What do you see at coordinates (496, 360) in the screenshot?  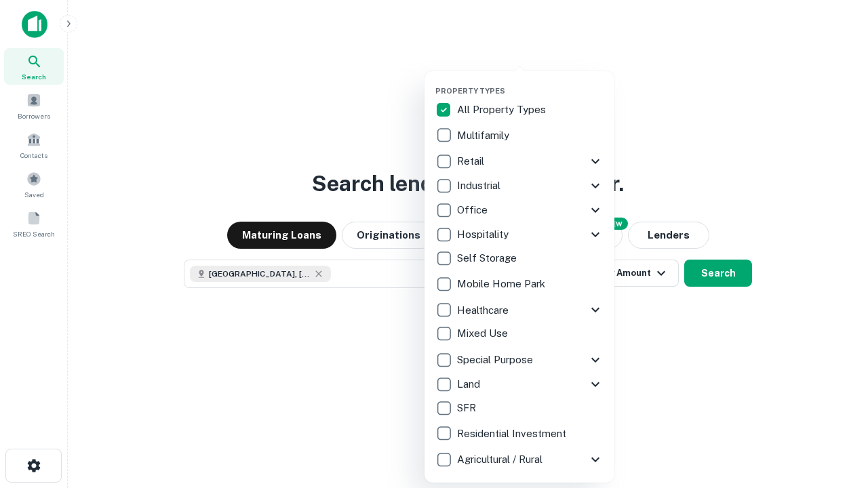 I see `p: Special Purpose` at bounding box center [496, 360].